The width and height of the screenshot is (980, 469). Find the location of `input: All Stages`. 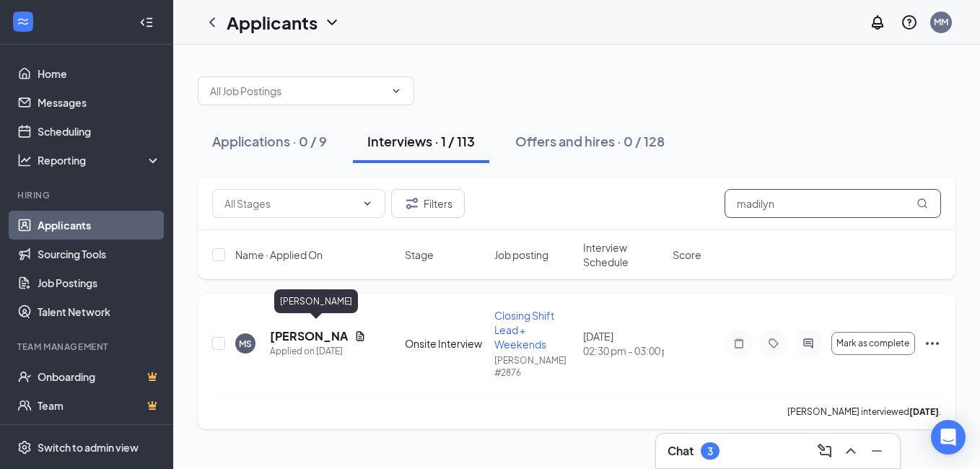

input: All Stages is located at coordinates (290, 203).